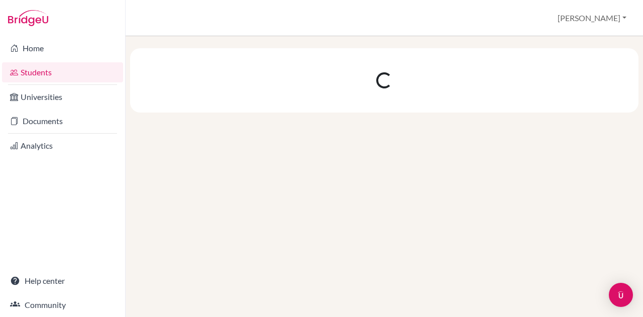 This screenshot has width=643, height=317. What do you see at coordinates (621, 295) in the screenshot?
I see `div: Open Intercom Messenger` at bounding box center [621, 295].